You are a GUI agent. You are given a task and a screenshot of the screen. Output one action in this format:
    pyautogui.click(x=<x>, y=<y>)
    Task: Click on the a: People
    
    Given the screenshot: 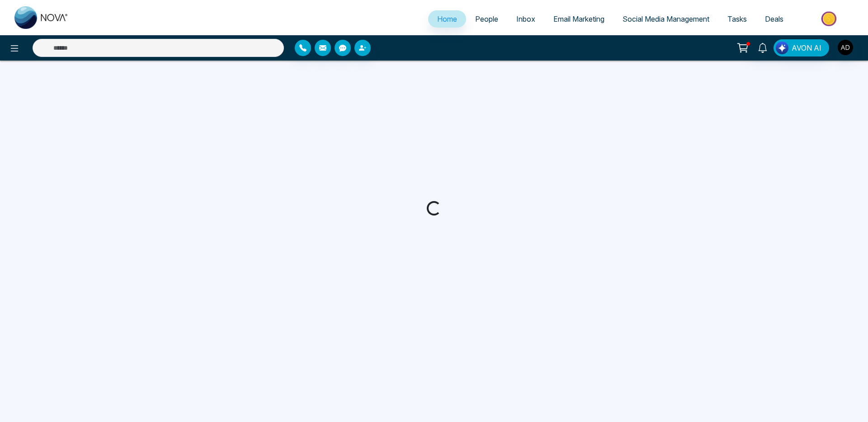 What is the action you would take?
    pyautogui.click(x=486, y=19)
    